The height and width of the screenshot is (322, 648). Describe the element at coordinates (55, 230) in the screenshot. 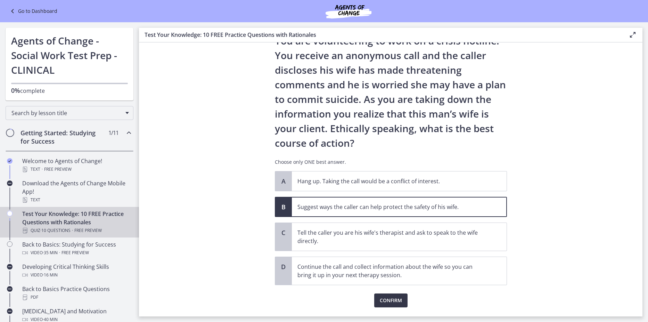

I see `span: · 10 Questions` at that location.